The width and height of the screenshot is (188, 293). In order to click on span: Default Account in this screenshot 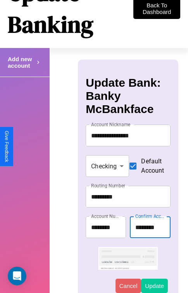, I will do `click(152, 166)`.